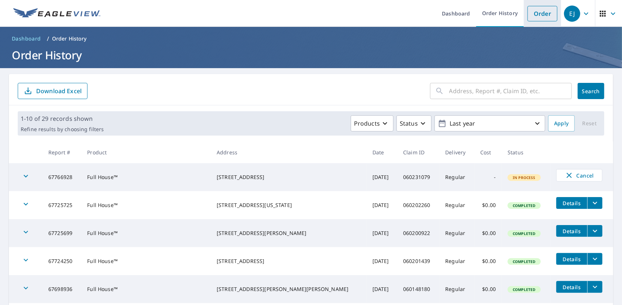 Image resolution: width=622 pixels, height=305 pixels. Describe the element at coordinates (52, 91) in the screenshot. I see `button: Download Excel` at that location.